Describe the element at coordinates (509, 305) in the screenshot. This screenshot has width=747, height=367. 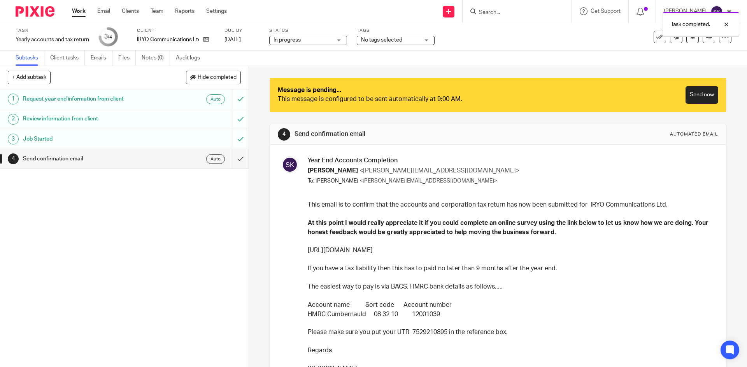
I see `p: Account name Sort code Account number` at that location.